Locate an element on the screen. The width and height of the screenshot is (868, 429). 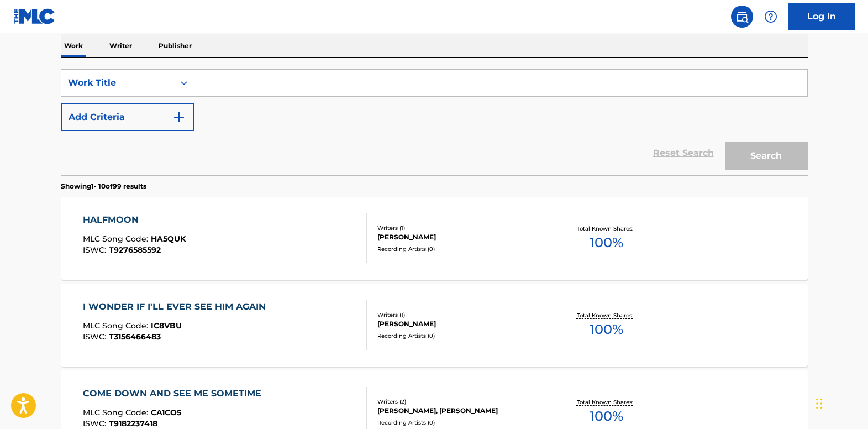
div: Help is located at coordinates (771, 16).